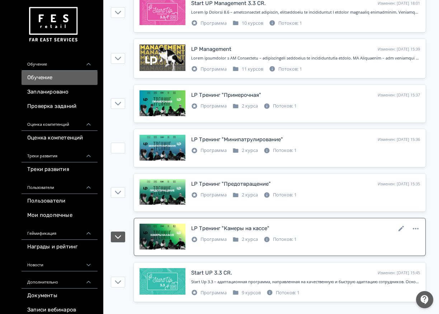  Describe the element at coordinates (212, 273) in the screenshot. I see `div: Start UP 3.3 CR.` at that location.